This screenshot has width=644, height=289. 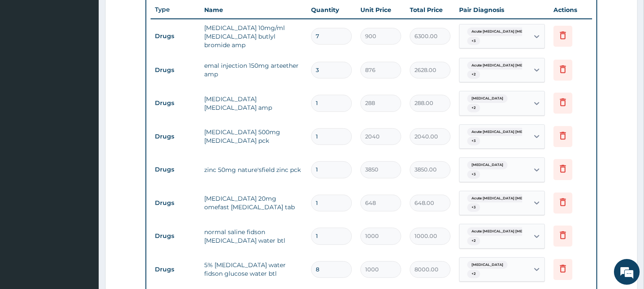 What do you see at coordinates (380, 10) in the screenshot?
I see `th: Unit Price` at bounding box center [380, 10].